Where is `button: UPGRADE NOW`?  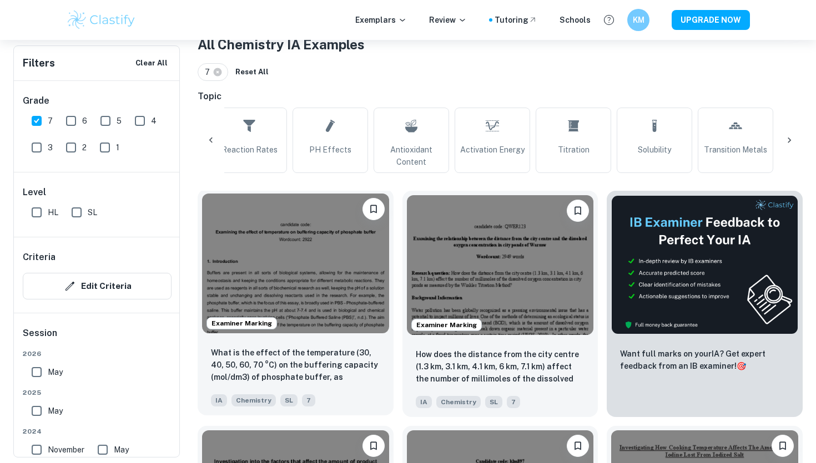
button: UPGRADE NOW is located at coordinates (710, 20).